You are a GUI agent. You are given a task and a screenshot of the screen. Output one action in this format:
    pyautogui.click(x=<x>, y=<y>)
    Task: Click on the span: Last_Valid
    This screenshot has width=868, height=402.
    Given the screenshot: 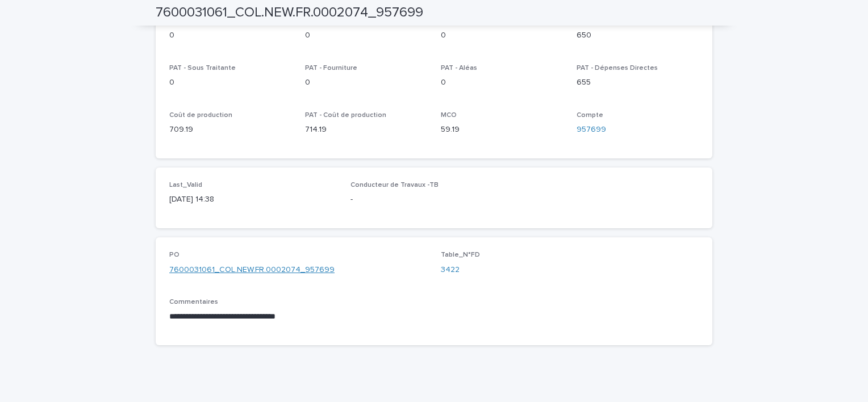 What is the action you would take?
    pyautogui.click(x=186, y=185)
    